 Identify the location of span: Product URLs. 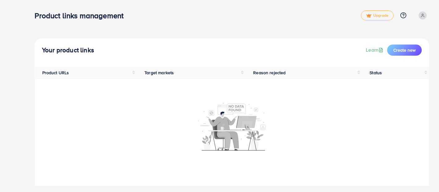
(56, 73).